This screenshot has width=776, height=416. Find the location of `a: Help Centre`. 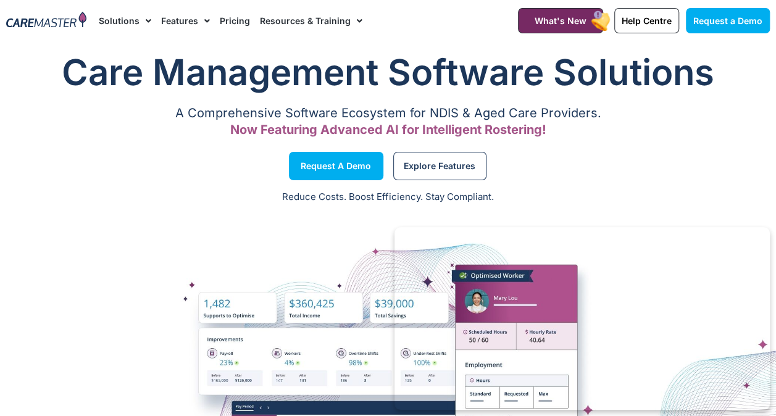

a: Help Centre is located at coordinates (646, 20).